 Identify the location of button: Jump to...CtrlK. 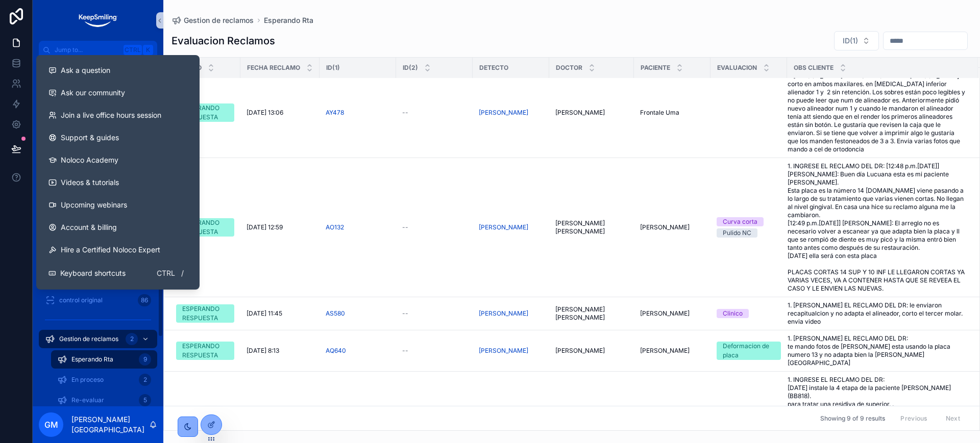
(98, 50).